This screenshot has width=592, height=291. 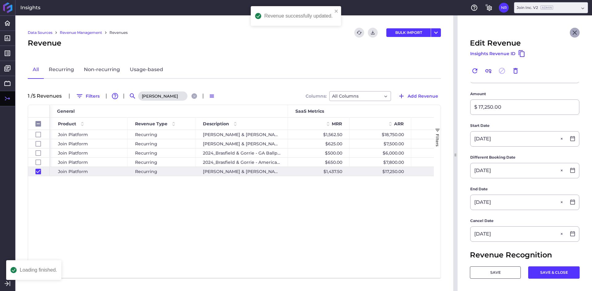 What do you see at coordinates (418, 96) in the screenshot?
I see `button: Add Revenue` at bounding box center [418, 96].